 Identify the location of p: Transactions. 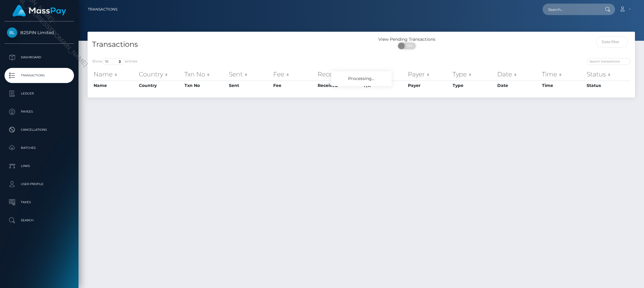
(39, 75).